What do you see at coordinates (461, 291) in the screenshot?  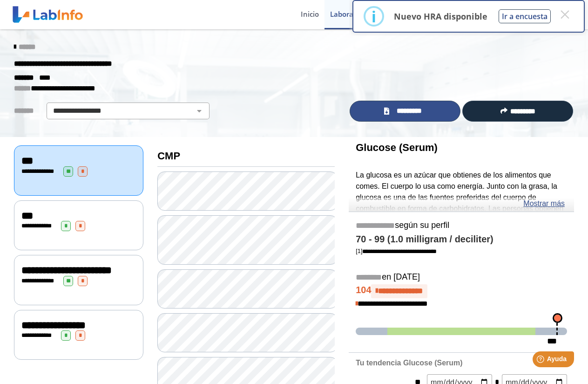 I see `h4: 104` at bounding box center [461, 291].